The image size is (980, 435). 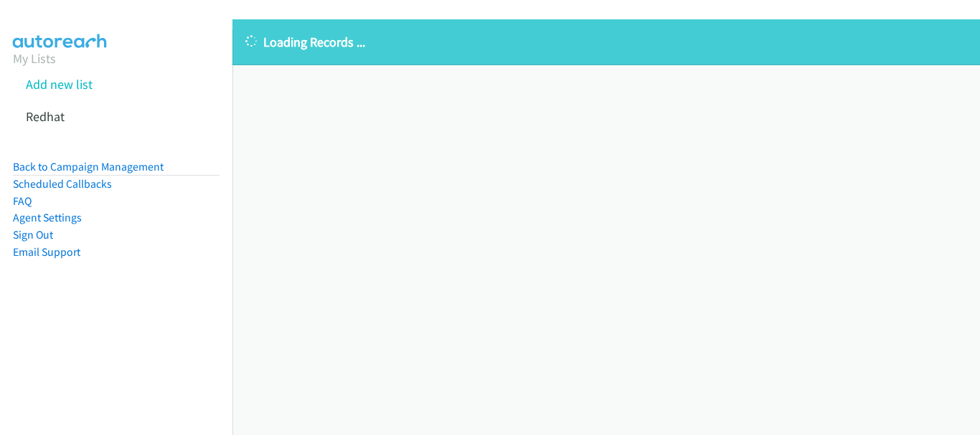 What do you see at coordinates (606, 42) in the screenshot?
I see `p: Loading Records ...` at bounding box center [606, 42].